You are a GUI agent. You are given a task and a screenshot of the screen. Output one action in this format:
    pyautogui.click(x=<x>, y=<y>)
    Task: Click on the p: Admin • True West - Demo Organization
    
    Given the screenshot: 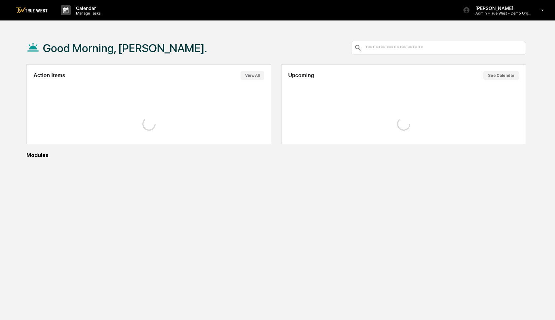 What is the action you would take?
    pyautogui.click(x=501, y=13)
    